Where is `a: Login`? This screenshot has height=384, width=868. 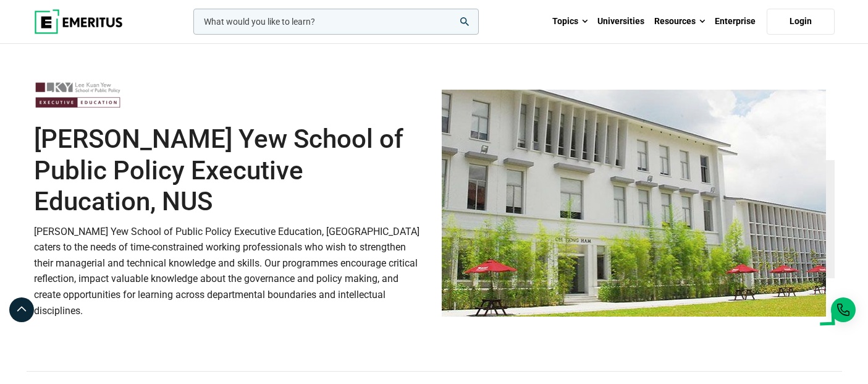
a: Login is located at coordinates (800, 22).